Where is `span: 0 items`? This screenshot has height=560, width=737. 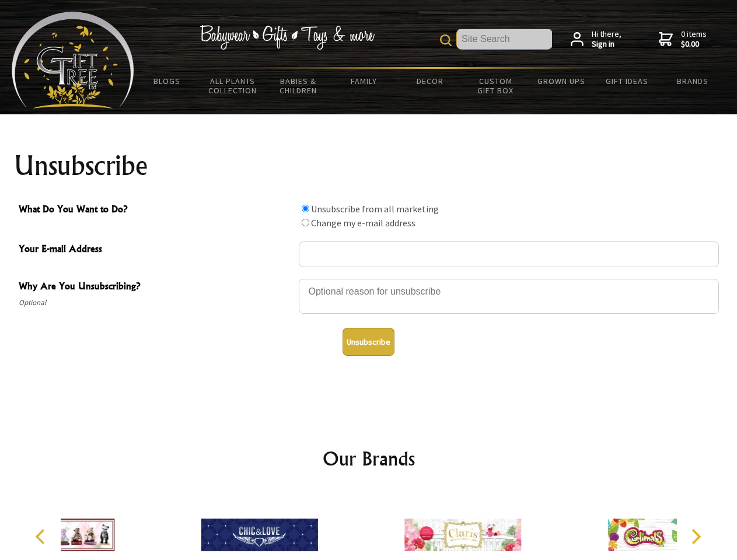
span: 0 items is located at coordinates (694, 39).